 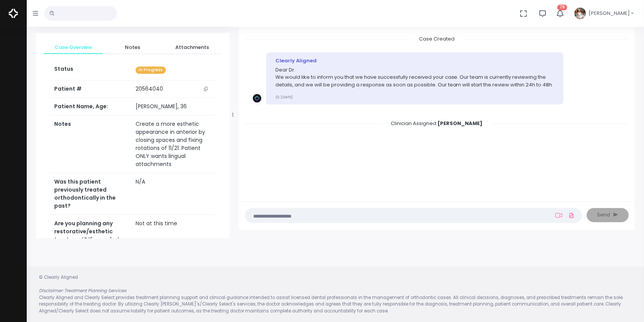 I want to click on em: Disclaimer: Treatment Planning Services, so click(x=82, y=291).